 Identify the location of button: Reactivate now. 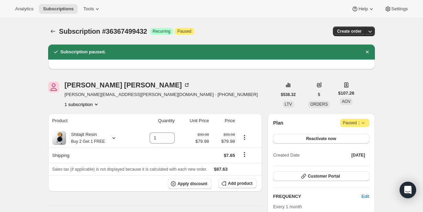
(321, 139).